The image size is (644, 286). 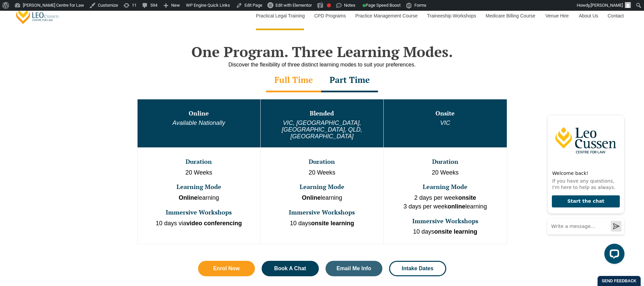 I want to click on em: Available Nationally, so click(x=199, y=123).